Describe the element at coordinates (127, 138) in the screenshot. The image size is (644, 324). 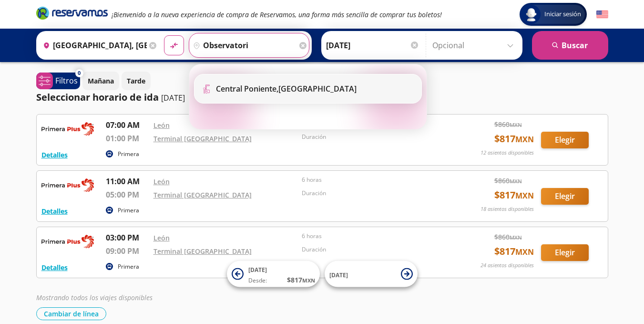
I see `p: 01:00 PM` at that location.